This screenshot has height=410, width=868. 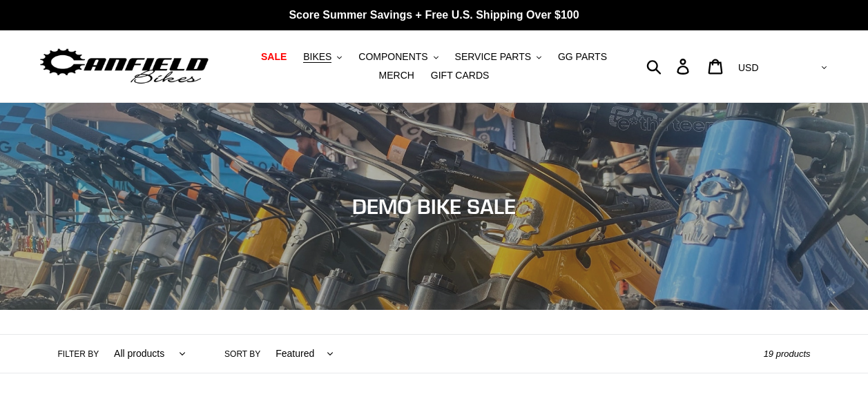 What do you see at coordinates (243, 355) in the screenshot?
I see `label: Sort by` at bounding box center [243, 355].